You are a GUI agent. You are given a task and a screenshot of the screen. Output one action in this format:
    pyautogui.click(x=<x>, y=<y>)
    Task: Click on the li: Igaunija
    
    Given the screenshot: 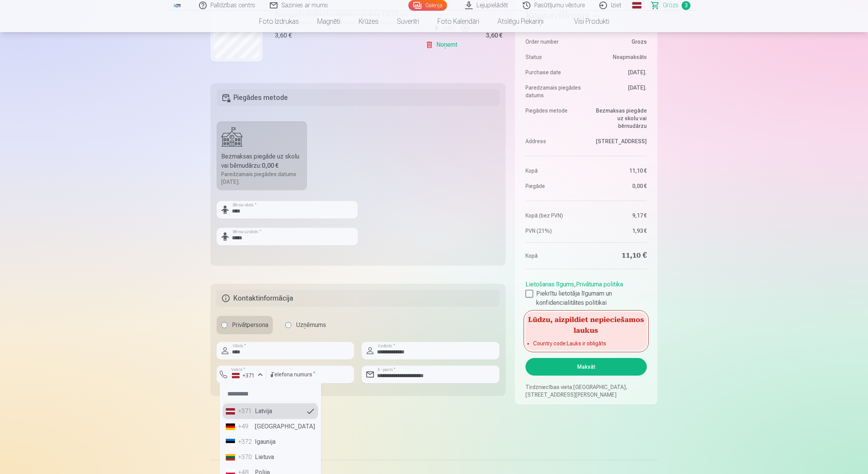 What is the action you would take?
    pyautogui.click(x=270, y=442)
    